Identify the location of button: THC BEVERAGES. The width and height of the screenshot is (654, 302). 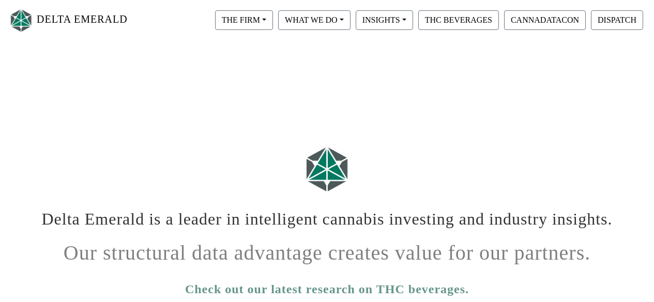
(458, 20).